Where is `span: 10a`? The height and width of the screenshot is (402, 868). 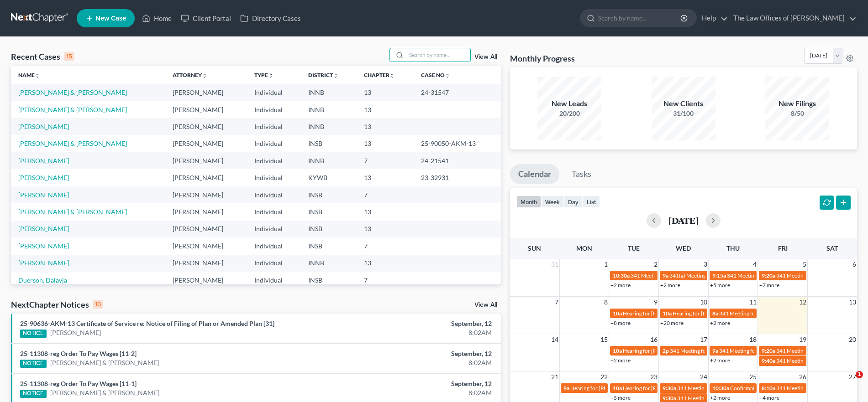 span: 10a is located at coordinates (618, 314).